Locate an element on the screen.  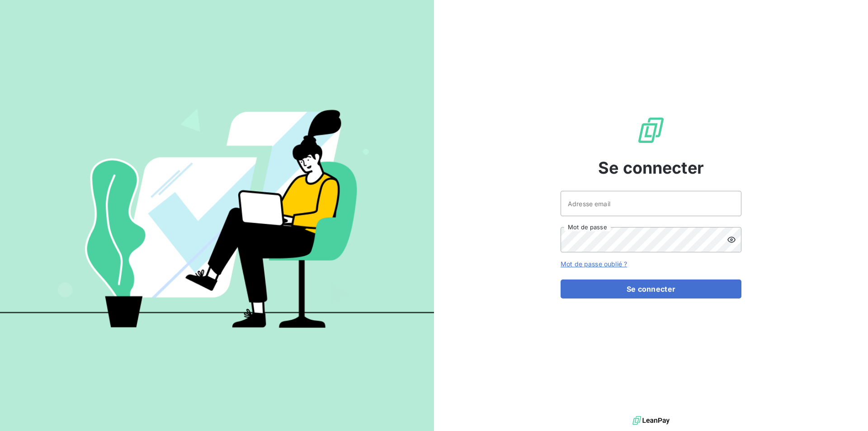
img: Logo LeanPay is located at coordinates (651, 130).